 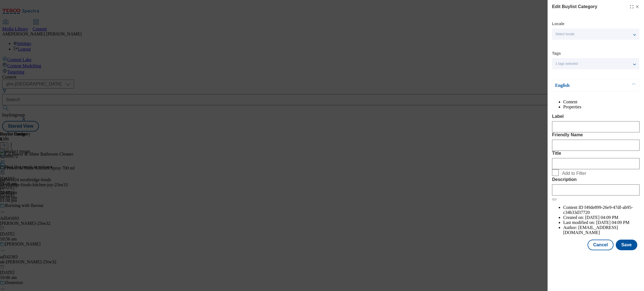 What do you see at coordinates (601, 222) in the screenshot?
I see `li: Last modified on:` at bounding box center [601, 222].